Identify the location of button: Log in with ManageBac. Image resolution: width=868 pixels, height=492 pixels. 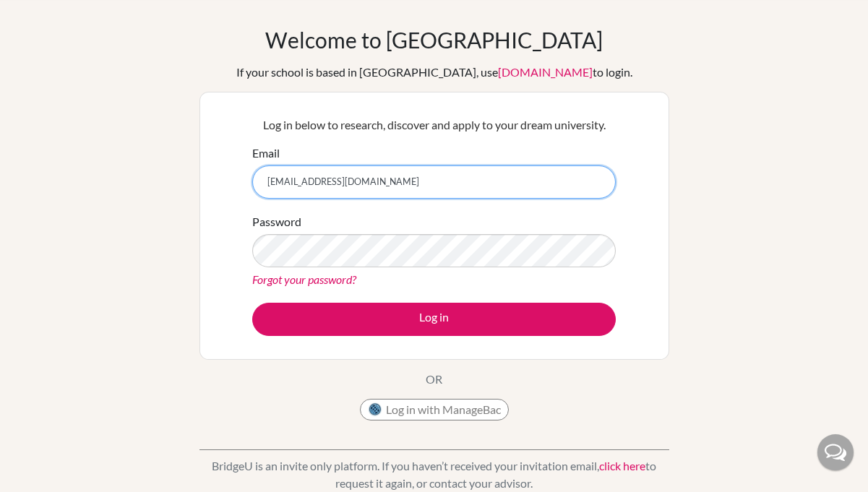
(435, 410).